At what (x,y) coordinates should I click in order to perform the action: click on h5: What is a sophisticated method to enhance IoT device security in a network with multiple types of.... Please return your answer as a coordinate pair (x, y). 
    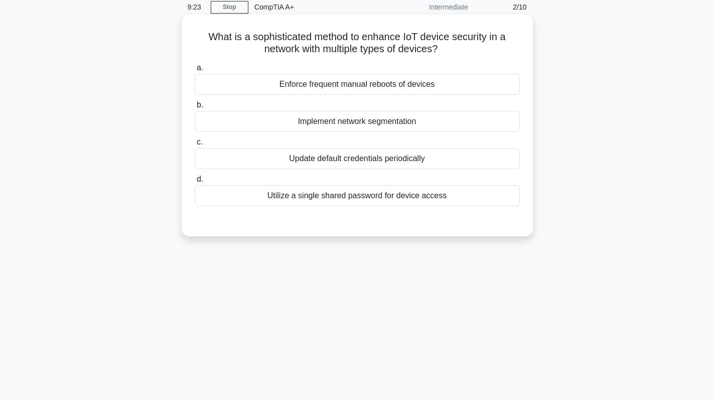
    Looking at the image, I should click on (357, 43).